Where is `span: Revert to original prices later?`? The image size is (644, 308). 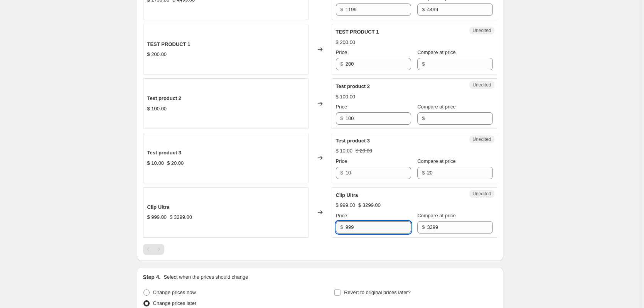
span: Revert to original prices later? is located at coordinates (377, 292).